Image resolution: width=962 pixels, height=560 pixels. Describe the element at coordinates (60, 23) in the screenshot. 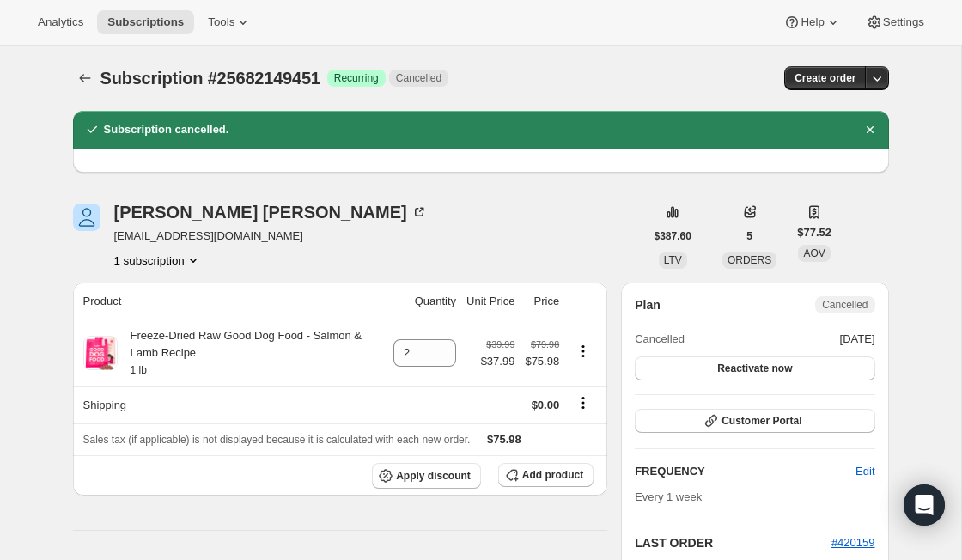

I see `span: Analytics` at that location.